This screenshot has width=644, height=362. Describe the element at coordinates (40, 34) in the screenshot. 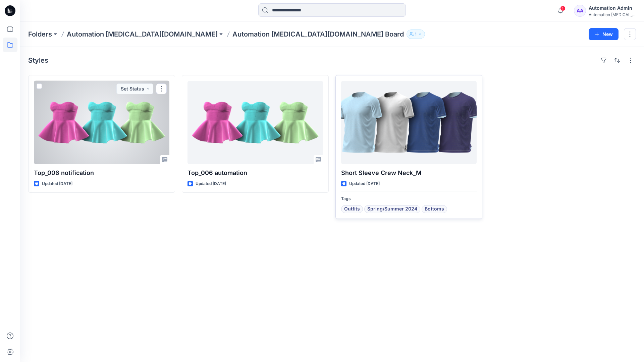

I see `a: Folders` at that location.